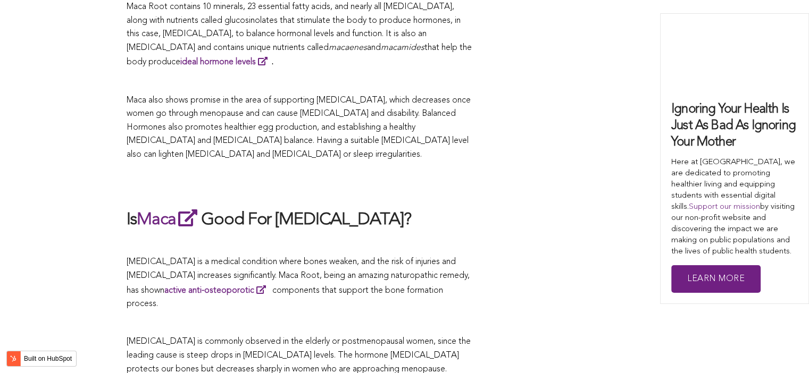 This screenshot has width=809, height=373. Describe the element at coordinates (217, 291) in the screenshot. I see `a: active anti-osteoporotic` at that location.